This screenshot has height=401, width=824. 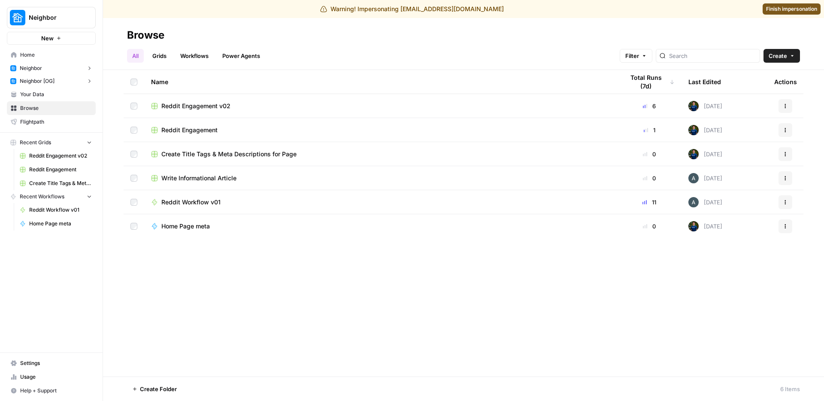 What do you see at coordinates (51, 363) in the screenshot?
I see `a: Settings` at bounding box center [51, 363].